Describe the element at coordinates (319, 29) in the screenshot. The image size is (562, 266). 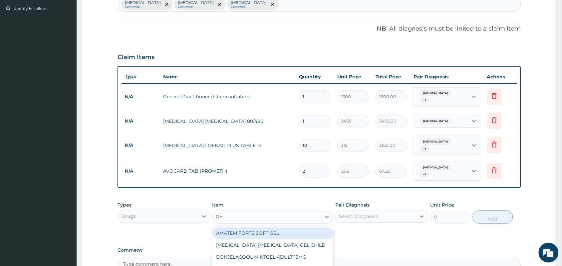
I see `p: NB: All diagnosis must be linked to a claim item` at that location.